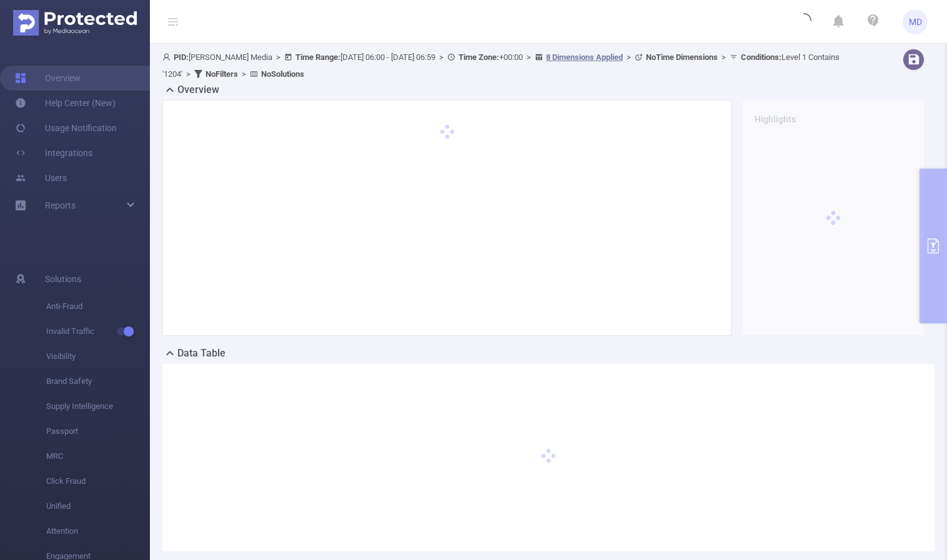  I want to click on img: Protected Media, so click(75, 23).